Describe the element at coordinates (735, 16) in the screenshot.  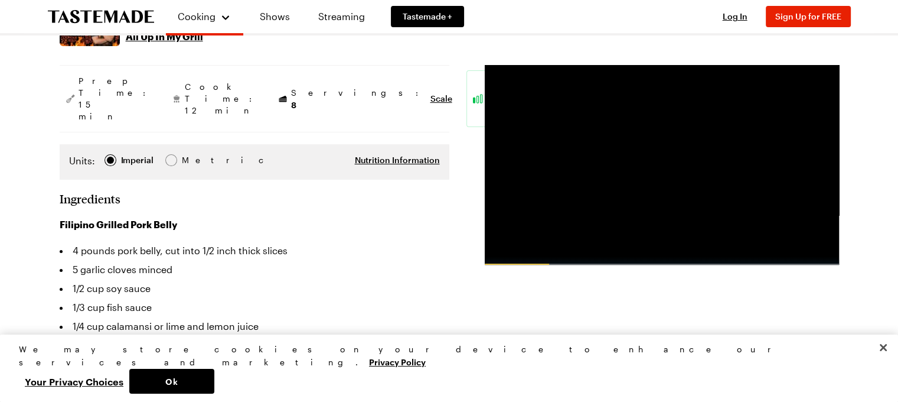
I see `span: Log In` at that location.